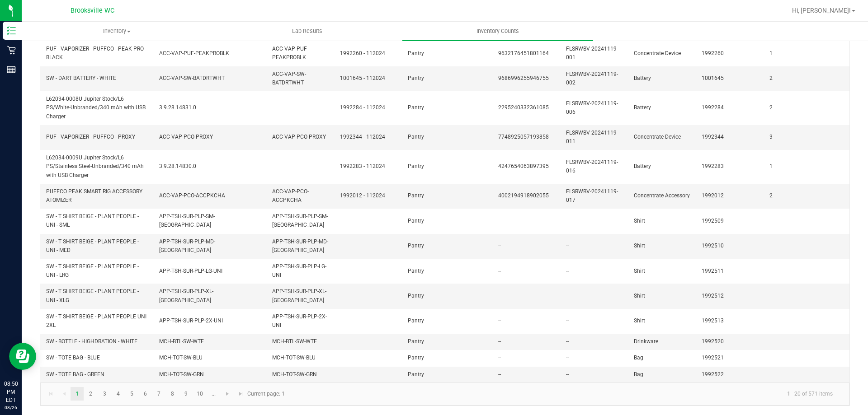  Describe the element at coordinates (642, 166) in the screenshot. I see `span: Battery` at that location.